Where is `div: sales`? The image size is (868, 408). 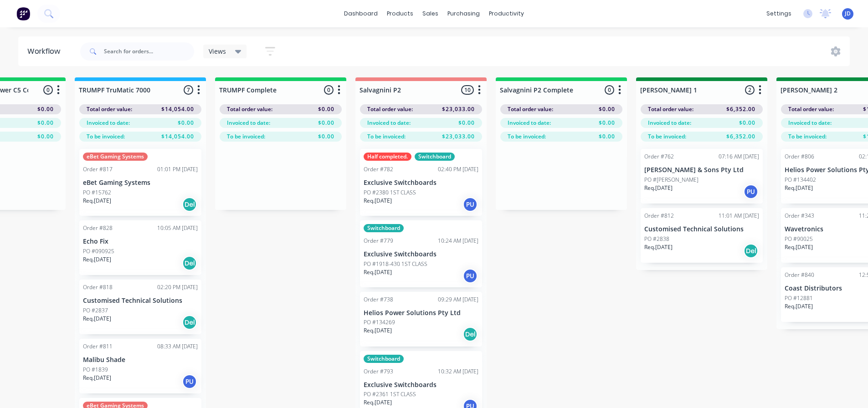
div: sales is located at coordinates (430, 14).